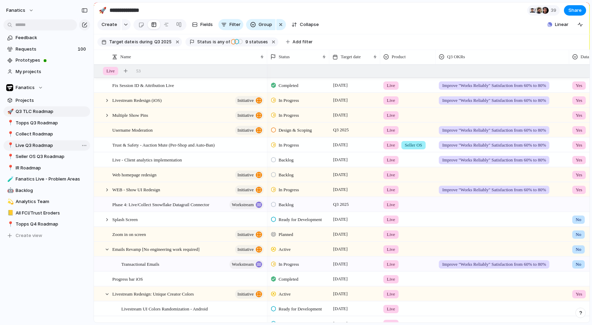 This screenshot has width=592, height=325. Describe the element at coordinates (147, 159) in the screenshot. I see `span: Live - Client analytics implementation` at that location.